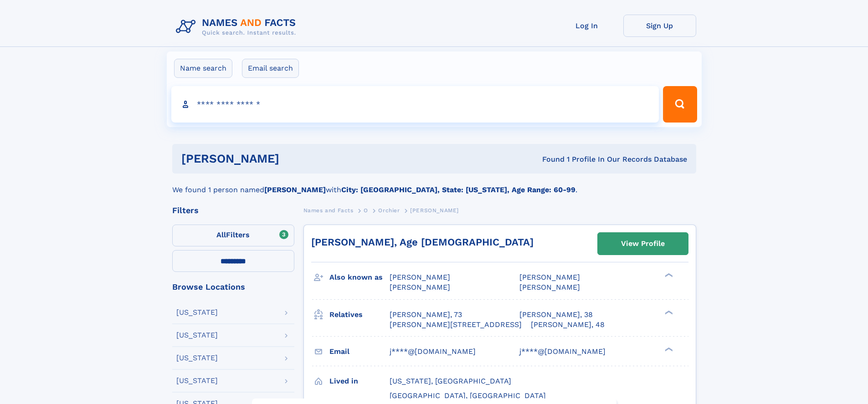  I want to click on span: Orchier, so click(389, 210).